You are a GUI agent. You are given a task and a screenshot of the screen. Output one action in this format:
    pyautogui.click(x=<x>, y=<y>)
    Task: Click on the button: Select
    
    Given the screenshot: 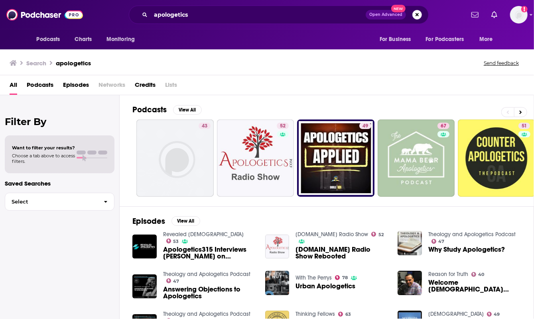 What is the action you would take?
    pyautogui.click(x=59, y=202)
    